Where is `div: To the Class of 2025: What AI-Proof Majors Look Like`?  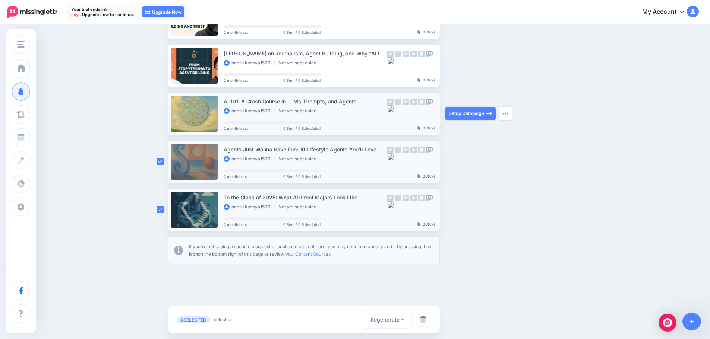 div: To the Class of 2025: What AI-Proof Majors Look Like is located at coordinates (305, 197).